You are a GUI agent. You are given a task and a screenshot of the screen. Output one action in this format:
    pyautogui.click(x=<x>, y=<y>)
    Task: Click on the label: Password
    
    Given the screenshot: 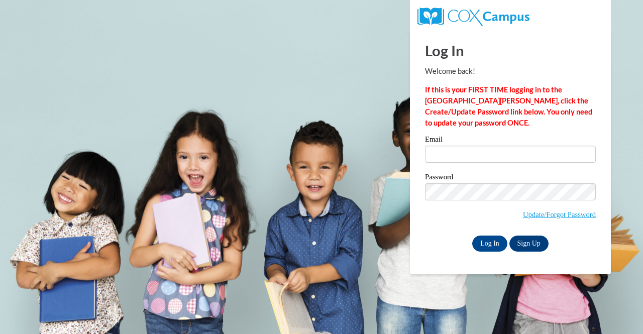 What is the action you would take?
    pyautogui.click(x=510, y=178)
    